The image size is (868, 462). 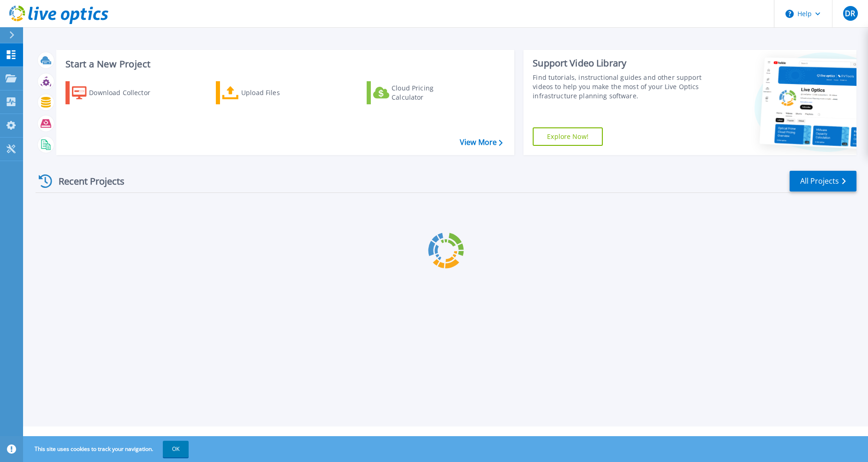 I want to click on h3: Start a New Project, so click(x=284, y=64).